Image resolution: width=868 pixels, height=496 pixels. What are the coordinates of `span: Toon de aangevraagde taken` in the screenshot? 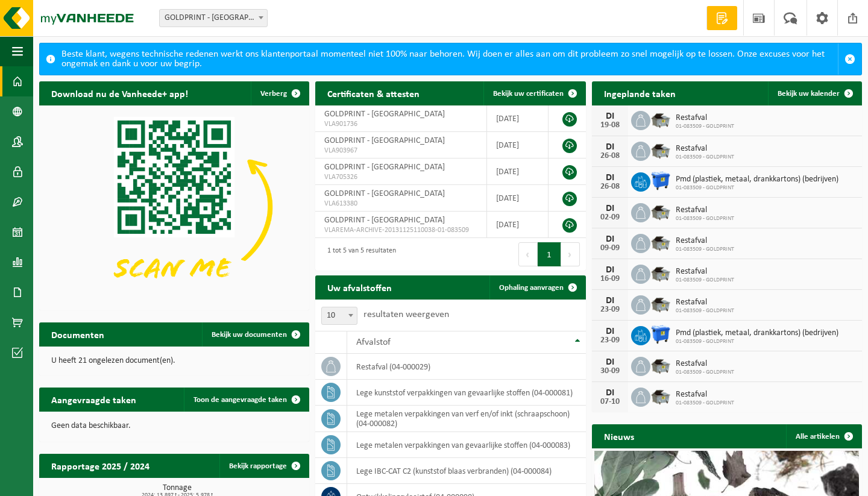 It's located at (240, 399).